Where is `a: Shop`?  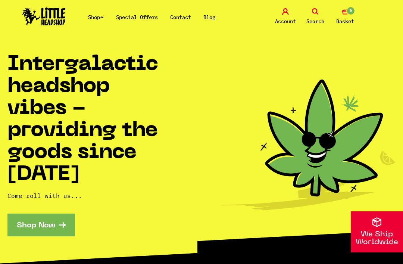 a: Shop is located at coordinates (96, 17).